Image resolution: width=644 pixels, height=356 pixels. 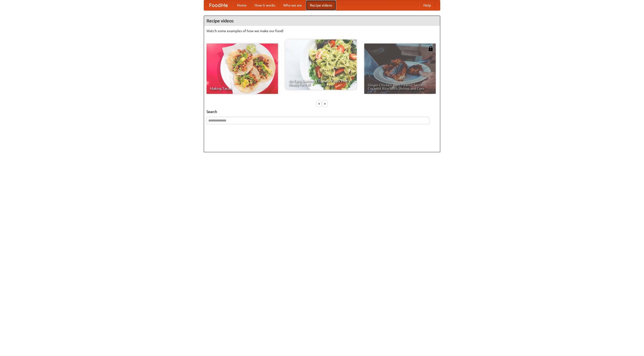 What do you see at coordinates (321, 5) in the screenshot?
I see `a: Recipe videos` at bounding box center [321, 5].